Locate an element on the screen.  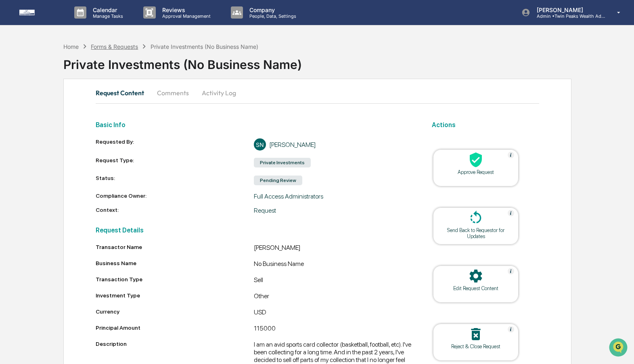
button: Request Content is located at coordinates (123, 93).